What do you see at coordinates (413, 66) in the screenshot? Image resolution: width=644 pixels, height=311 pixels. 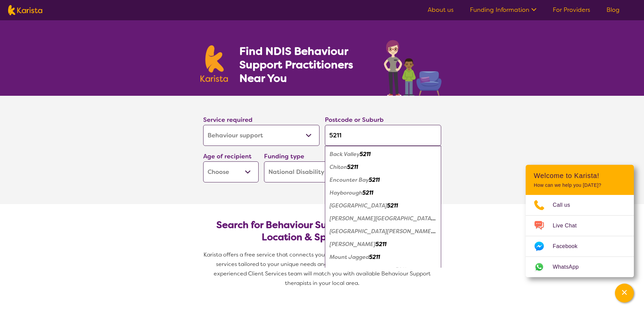 I see `img: behaviour-support` at bounding box center [413, 66].